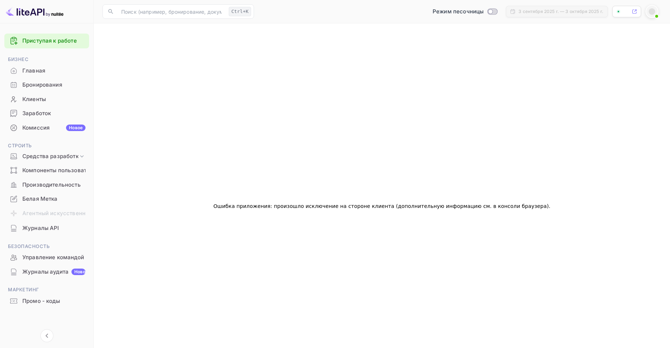  What do you see at coordinates (47, 127) in the screenshot?
I see `a: КомиссияНовое` at bounding box center [47, 127].